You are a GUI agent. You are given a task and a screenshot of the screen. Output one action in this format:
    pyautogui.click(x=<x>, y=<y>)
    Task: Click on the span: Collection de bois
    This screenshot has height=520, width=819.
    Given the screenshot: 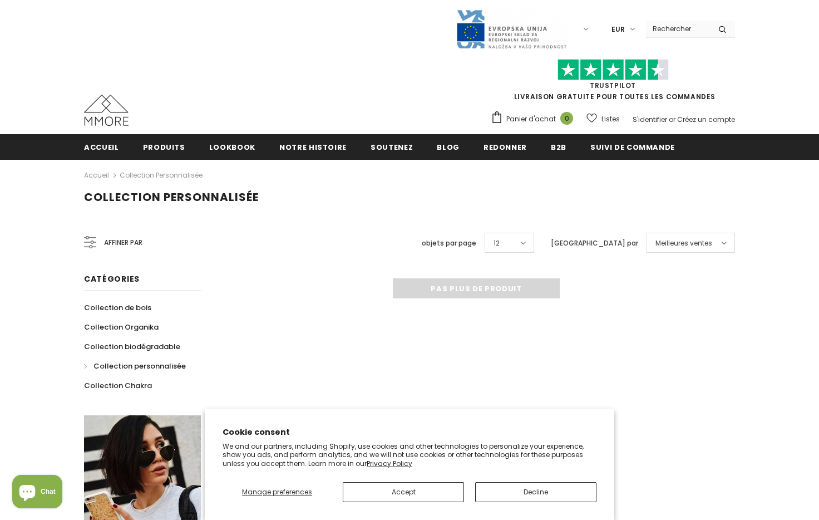 What is the action you would take?
    pyautogui.click(x=117, y=307)
    